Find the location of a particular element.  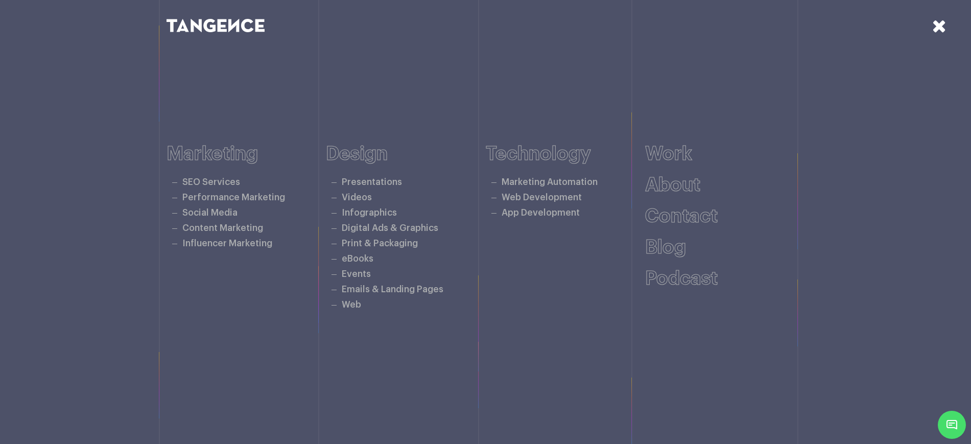

a: Work is located at coordinates (669, 154).